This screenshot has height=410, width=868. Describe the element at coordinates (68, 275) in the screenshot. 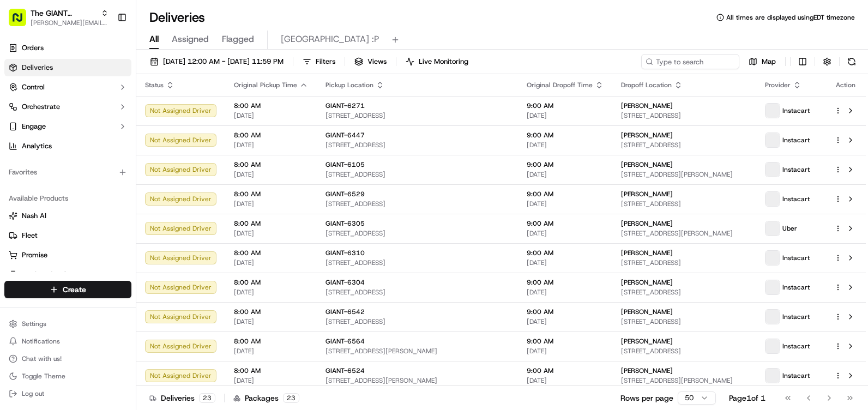

I see `a: Product Catalog` at that location.